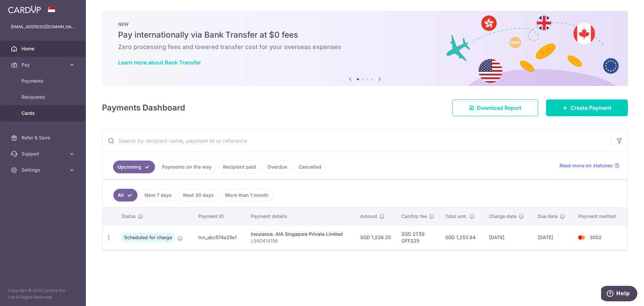 The height and width of the screenshot is (306, 644). I want to click on th: Payment method, so click(600, 216).